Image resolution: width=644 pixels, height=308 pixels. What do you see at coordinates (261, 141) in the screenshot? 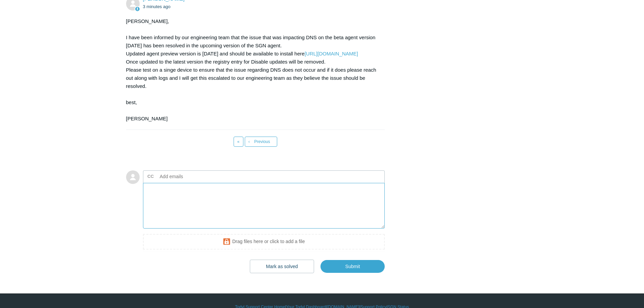
I see `a: Previous` at bounding box center [261, 141].